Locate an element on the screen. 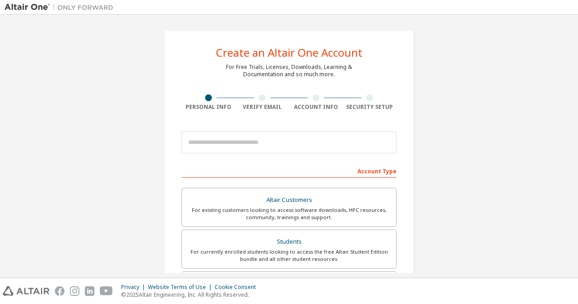 This screenshot has height=304, width=578. div: Account Type is located at coordinates (289, 171).